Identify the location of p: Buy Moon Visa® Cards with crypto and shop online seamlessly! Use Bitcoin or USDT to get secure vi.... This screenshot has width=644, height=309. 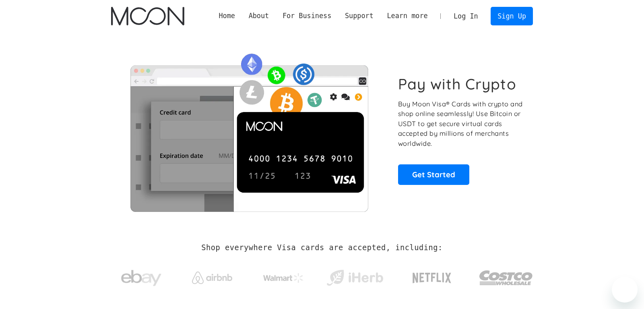
(461, 123).